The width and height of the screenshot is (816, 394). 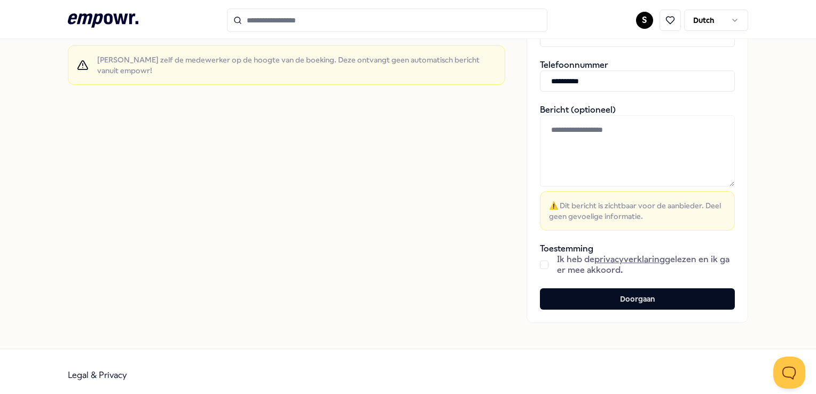 I want to click on span: Ik heb de gelezen en ik ga er mee akkoord., so click(x=646, y=265).